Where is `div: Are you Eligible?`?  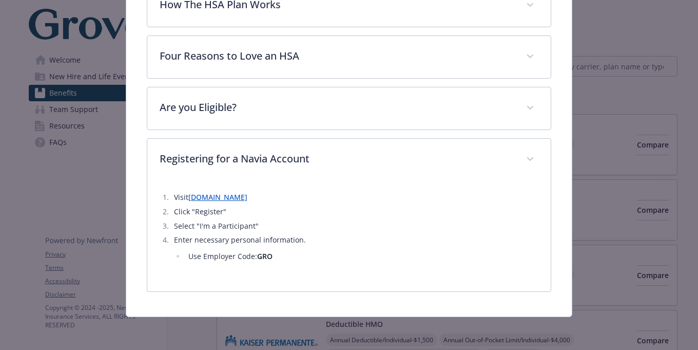 div: Are you Eligible? is located at coordinates (349, 108).